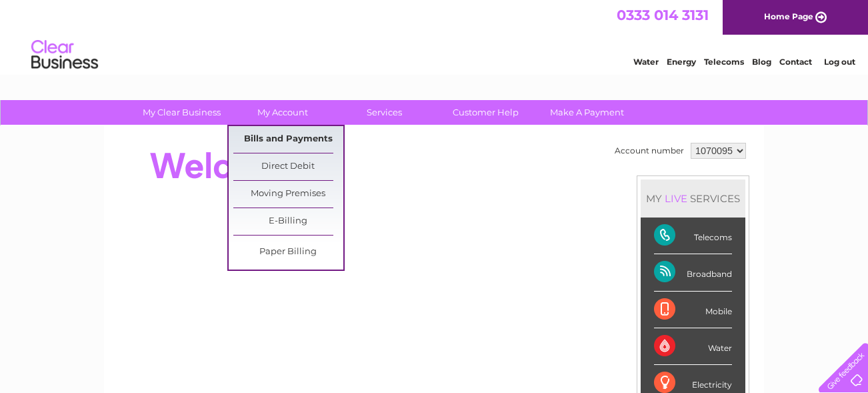 This screenshot has width=868, height=393. Describe the element at coordinates (676, 198) in the screenshot. I see `div: LIVE` at that location.